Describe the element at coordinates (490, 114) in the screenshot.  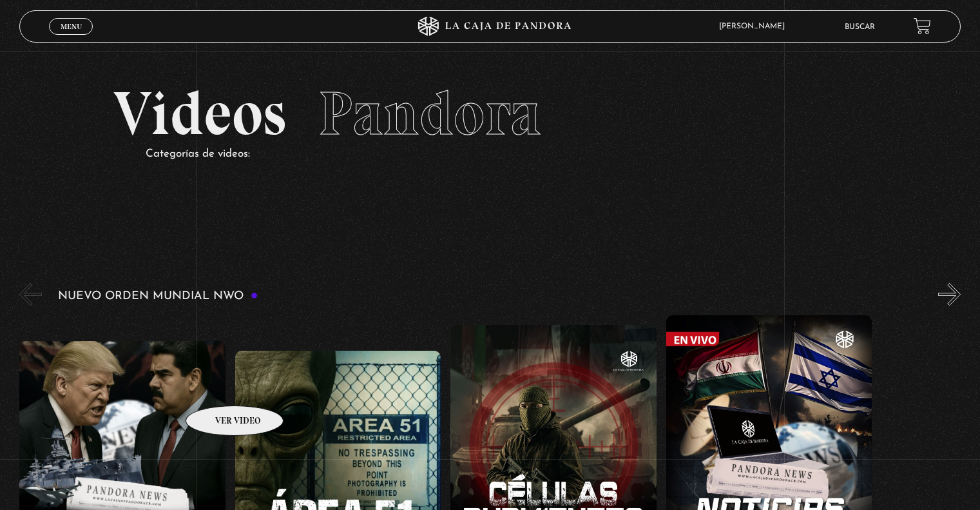
I see `h2: Videos` at that location.